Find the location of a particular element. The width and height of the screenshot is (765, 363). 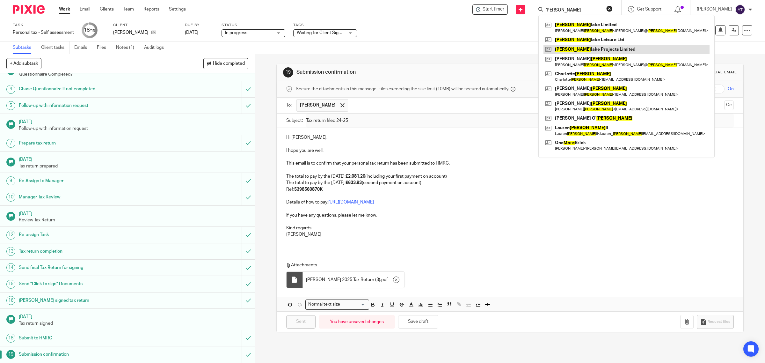

div: 9 is located at coordinates (11, 181).